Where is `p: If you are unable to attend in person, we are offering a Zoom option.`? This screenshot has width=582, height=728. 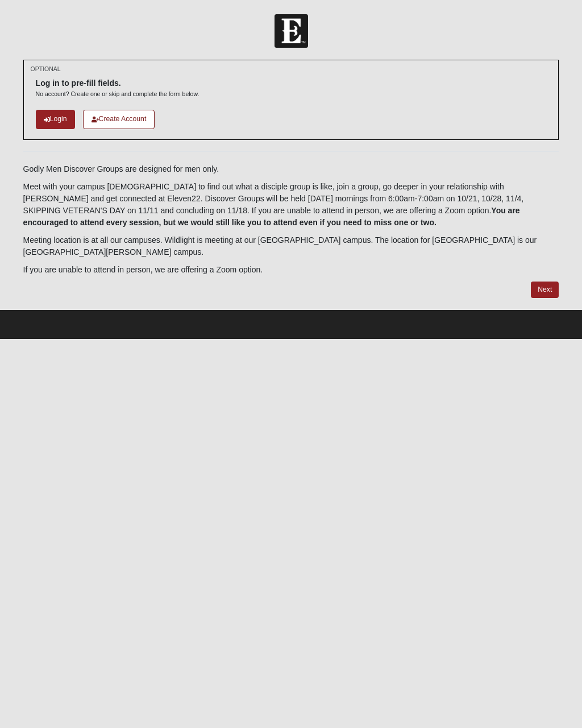
p: If you are unable to attend in person, we are offering a Zoom option. is located at coordinates (291, 269).